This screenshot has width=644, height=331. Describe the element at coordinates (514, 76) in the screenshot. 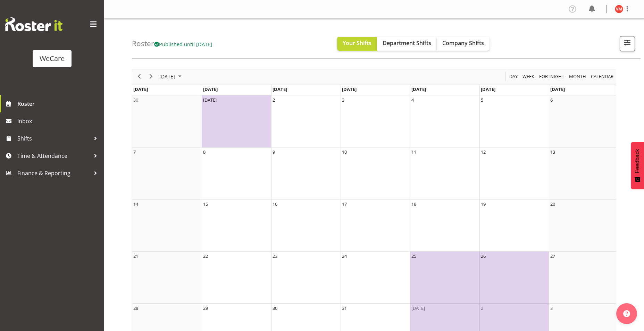

I see `span: Day` at that location.